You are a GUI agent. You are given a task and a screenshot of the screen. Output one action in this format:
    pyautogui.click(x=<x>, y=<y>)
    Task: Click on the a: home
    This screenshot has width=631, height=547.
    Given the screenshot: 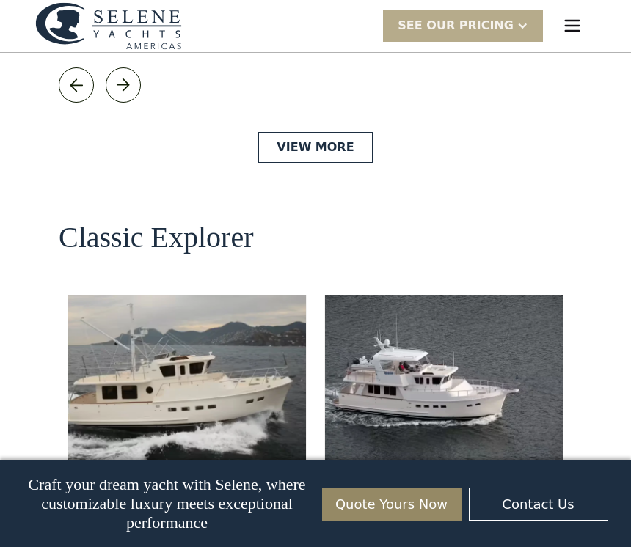 What is the action you would take?
    pyautogui.click(x=109, y=26)
    